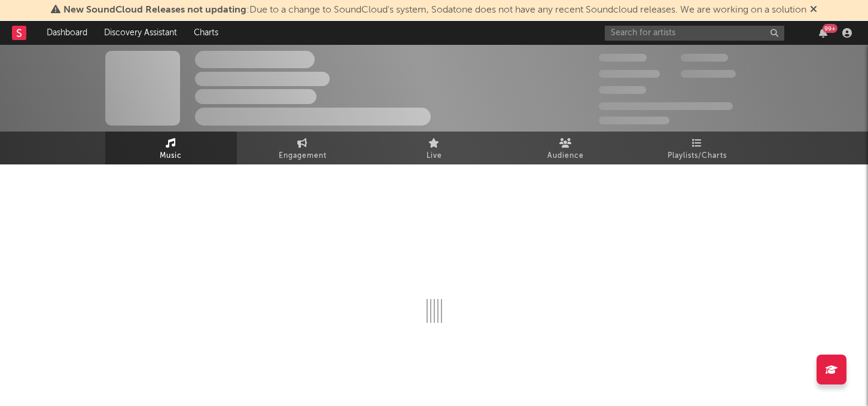 Image resolution: width=868 pixels, height=406 pixels. What do you see at coordinates (303, 148) in the screenshot?
I see `a: Engagement` at bounding box center [303, 148].